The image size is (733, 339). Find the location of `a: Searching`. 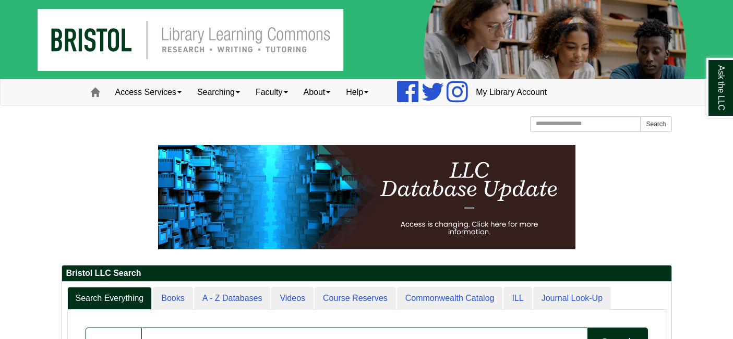

a: Searching is located at coordinates (219, 92).